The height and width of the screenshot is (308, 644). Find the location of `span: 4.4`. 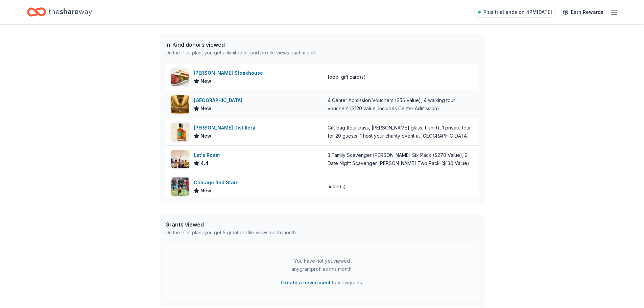

span: 4.4 is located at coordinates (204, 163).